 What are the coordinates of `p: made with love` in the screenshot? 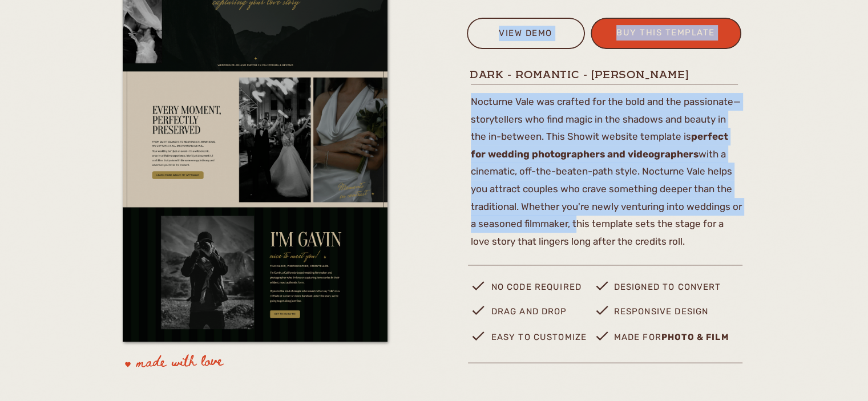 It's located at (217, 364).